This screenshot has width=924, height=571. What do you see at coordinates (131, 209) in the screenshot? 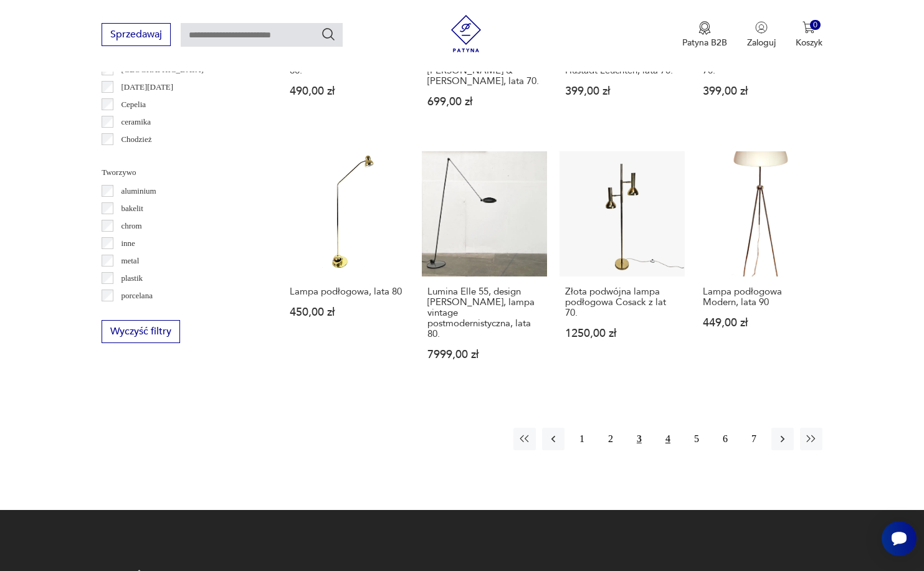
I see `p: bakelit` at bounding box center [131, 209].